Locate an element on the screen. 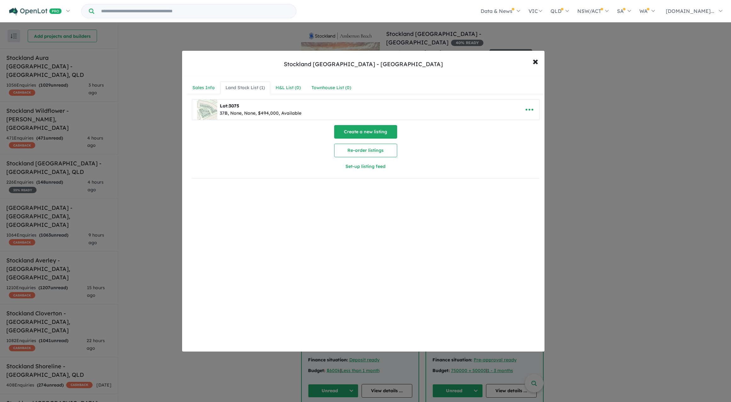 This screenshot has width=731, height=402. div: Sales Info is located at coordinates (204, 88).